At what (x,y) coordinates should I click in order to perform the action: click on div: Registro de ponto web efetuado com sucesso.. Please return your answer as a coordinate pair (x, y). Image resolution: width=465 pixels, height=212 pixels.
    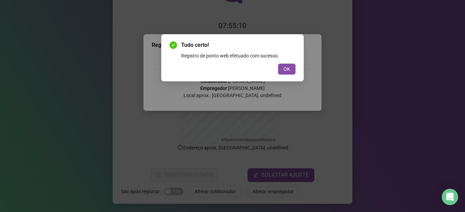
    Looking at the image, I should click on (238, 56).